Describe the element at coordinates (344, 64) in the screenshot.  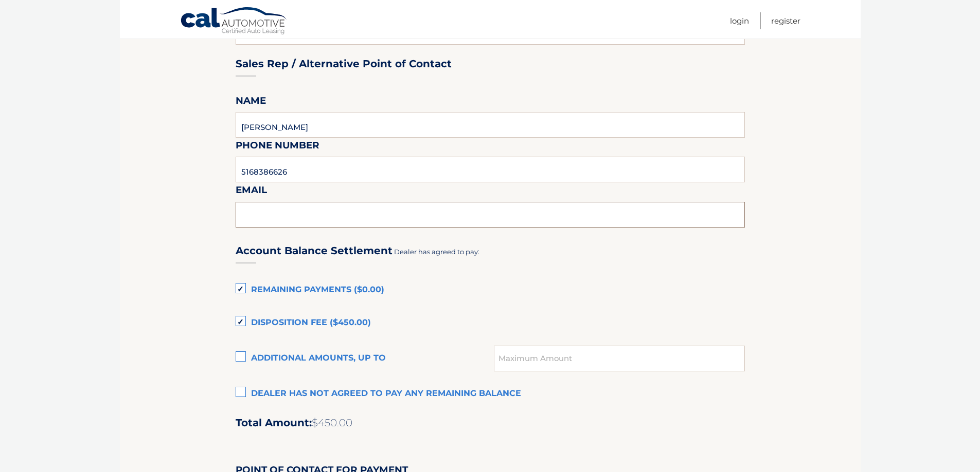
I see `h3: Sales Rep / Alternative Point of Contact` at that location.